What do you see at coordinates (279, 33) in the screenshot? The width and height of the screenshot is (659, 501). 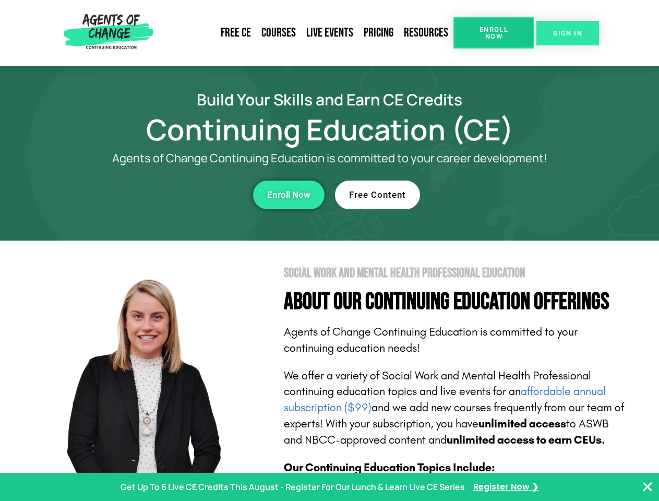 I see `a: Courses` at bounding box center [279, 33].